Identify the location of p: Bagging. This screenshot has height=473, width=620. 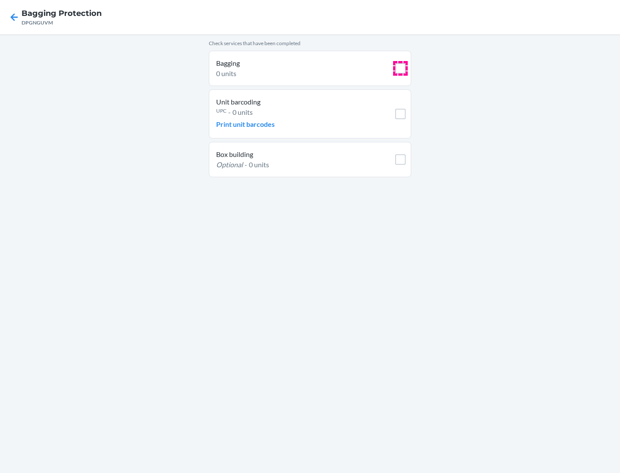
(291, 63).